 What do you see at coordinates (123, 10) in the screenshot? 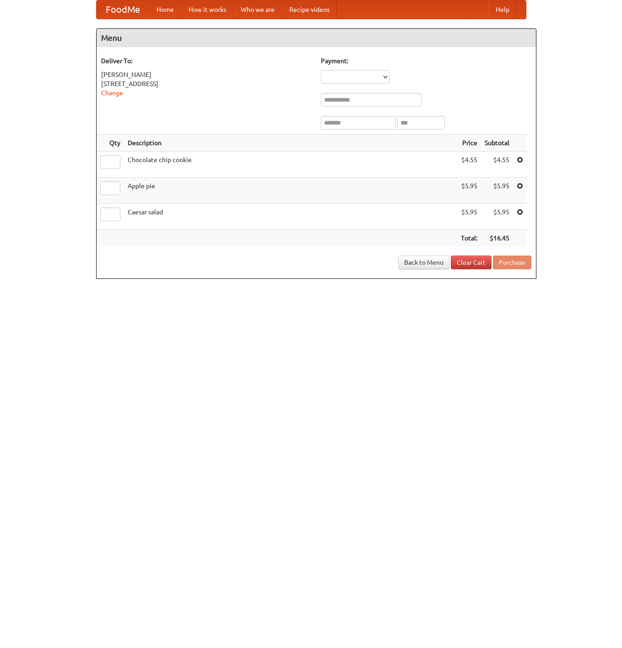
I see `a: FoodMe` at bounding box center [123, 10].